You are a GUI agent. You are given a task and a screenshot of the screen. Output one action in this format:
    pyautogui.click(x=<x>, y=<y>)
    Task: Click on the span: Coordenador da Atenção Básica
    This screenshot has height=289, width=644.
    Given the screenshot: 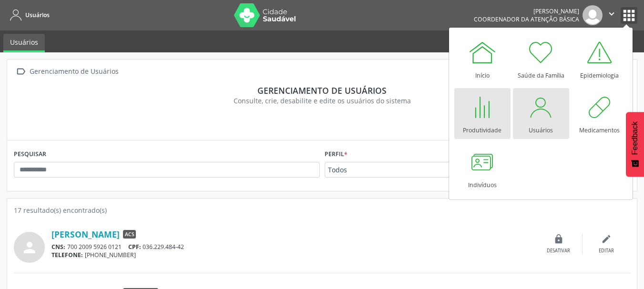 What is the action you would take?
    pyautogui.click(x=526, y=19)
    